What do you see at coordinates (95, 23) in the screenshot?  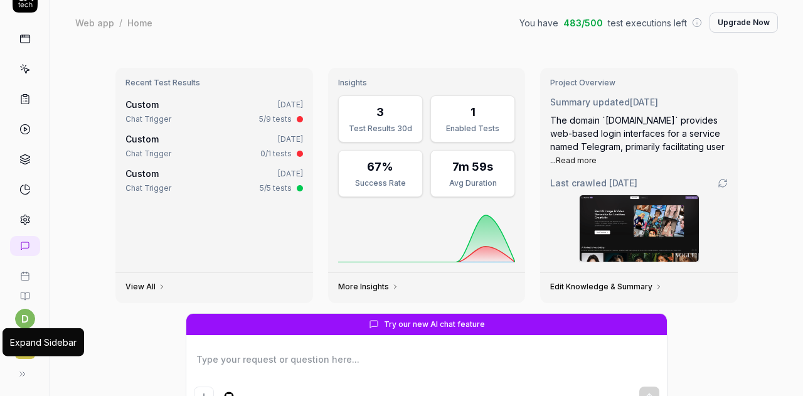 I see `div: Web app` at bounding box center [95, 23].